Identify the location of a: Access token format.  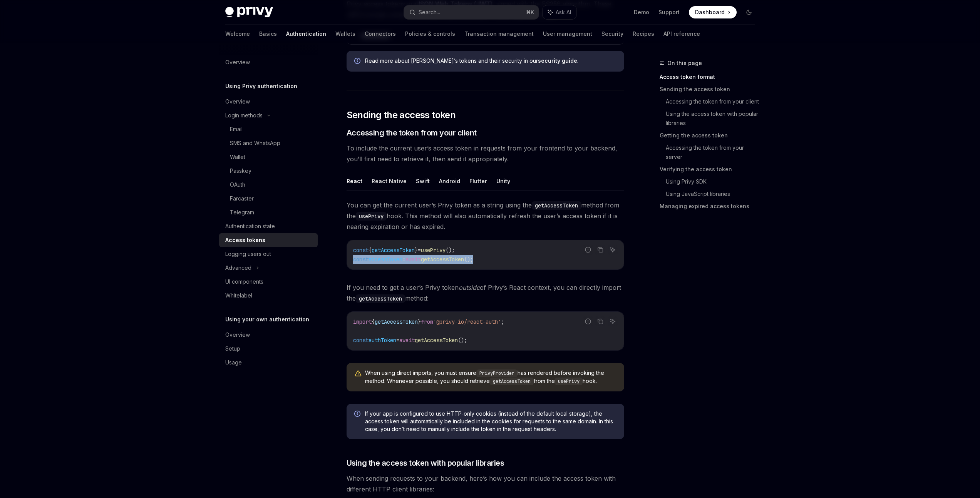
(711, 77).